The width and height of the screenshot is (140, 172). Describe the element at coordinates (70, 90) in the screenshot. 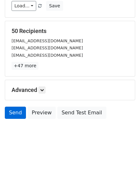

I see `h5: Advanced` at that location.